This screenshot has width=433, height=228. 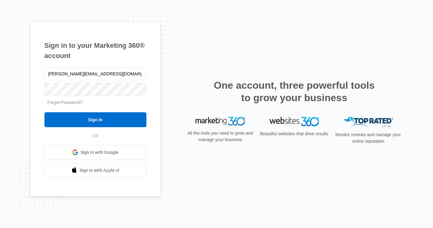 I want to click on img: Marketing 360, so click(x=220, y=121).